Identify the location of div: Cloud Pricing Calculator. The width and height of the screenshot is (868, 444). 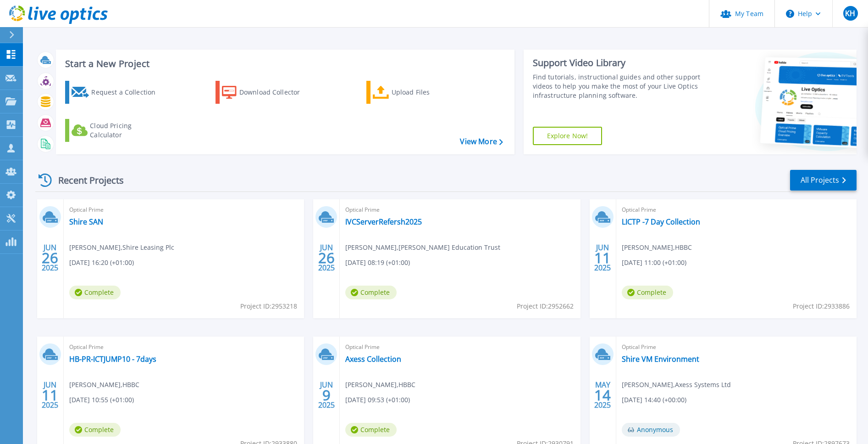
(126, 130).